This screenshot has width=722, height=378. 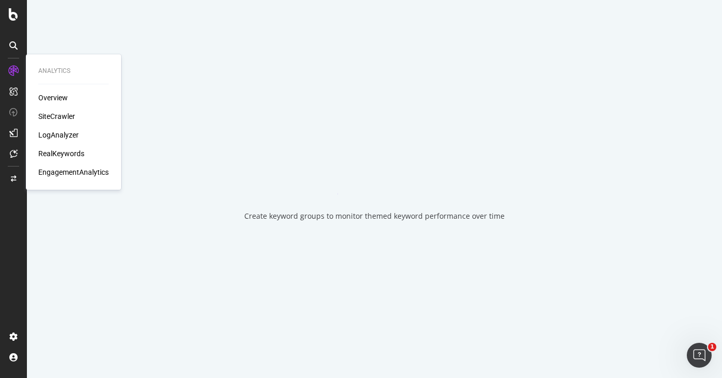 What do you see at coordinates (56, 116) in the screenshot?
I see `div: SiteCrawler` at bounding box center [56, 116].